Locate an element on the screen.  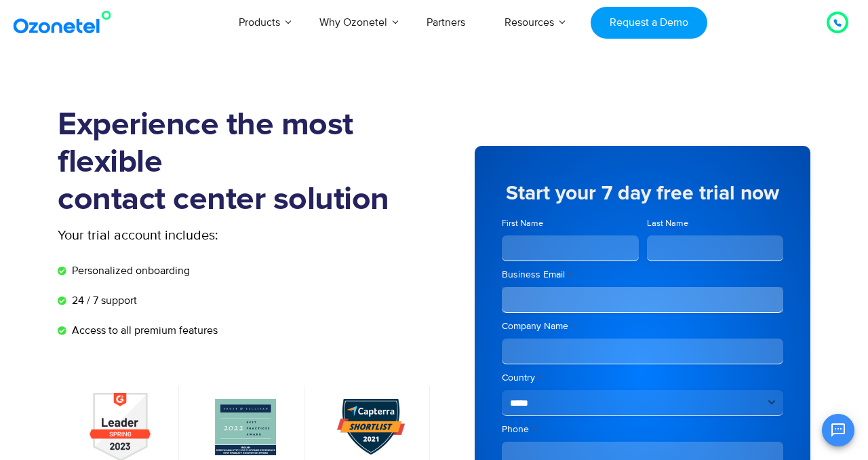
span: 24 / 7 support is located at coordinates (102, 300).